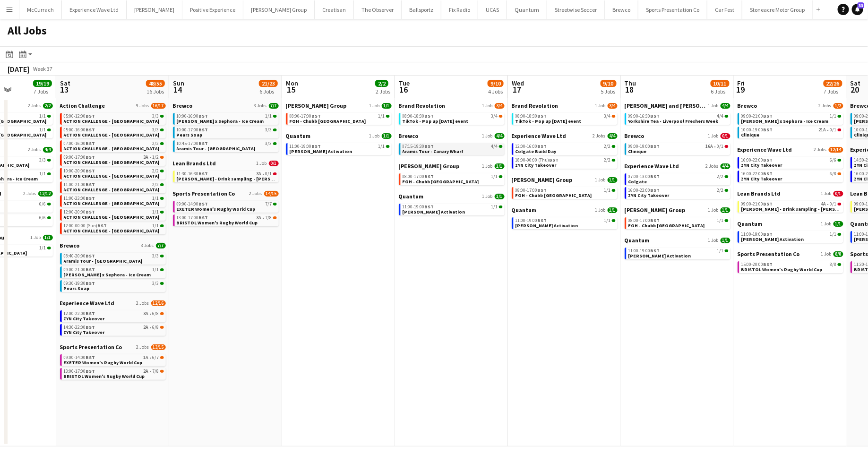  What do you see at coordinates (791, 176) in the screenshot?
I see `a: 16:00-22:00BST6/8ZYN City Takeover` at bounding box center [791, 176].